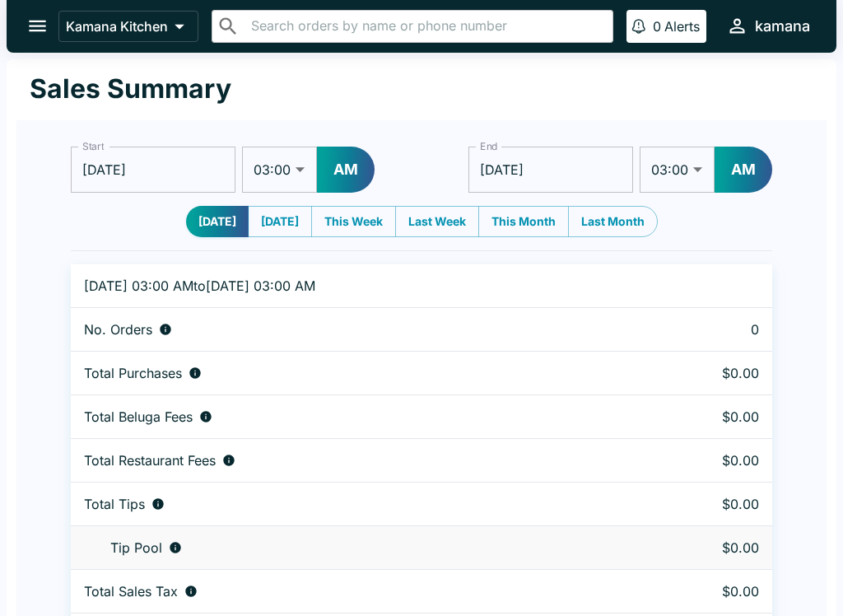  Describe the element at coordinates (116, 26) in the screenshot. I see `p: Kamana Kitchen` at that location.